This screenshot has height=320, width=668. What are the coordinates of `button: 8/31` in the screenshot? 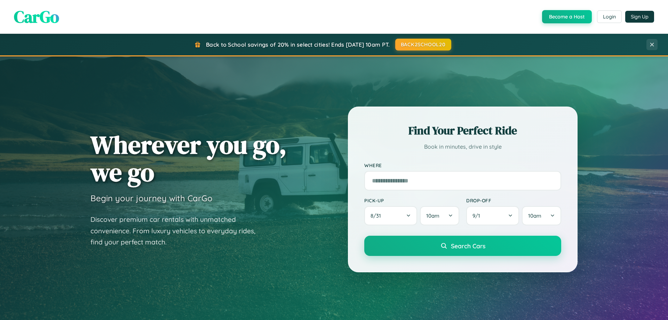 It's located at (391, 216).